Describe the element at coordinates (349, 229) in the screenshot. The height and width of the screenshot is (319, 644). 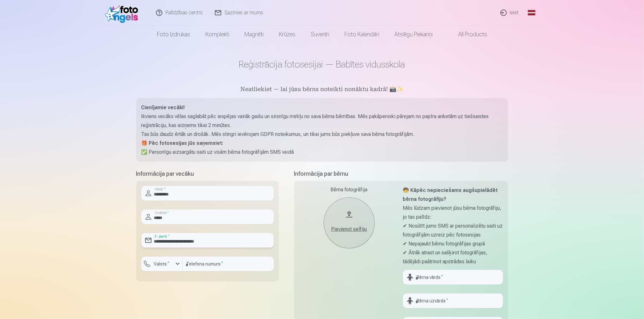
I see `div: Pievienot selfiju` at that location.